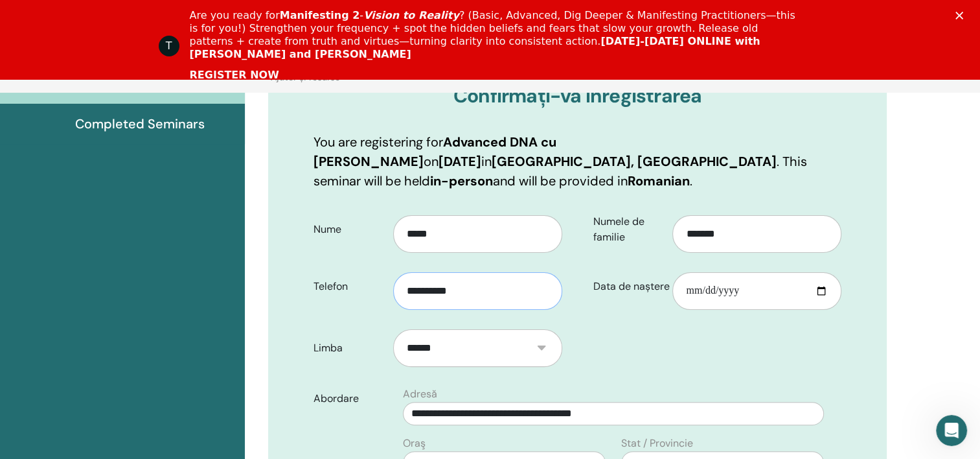  I want to click on label: Limba, so click(348, 348).